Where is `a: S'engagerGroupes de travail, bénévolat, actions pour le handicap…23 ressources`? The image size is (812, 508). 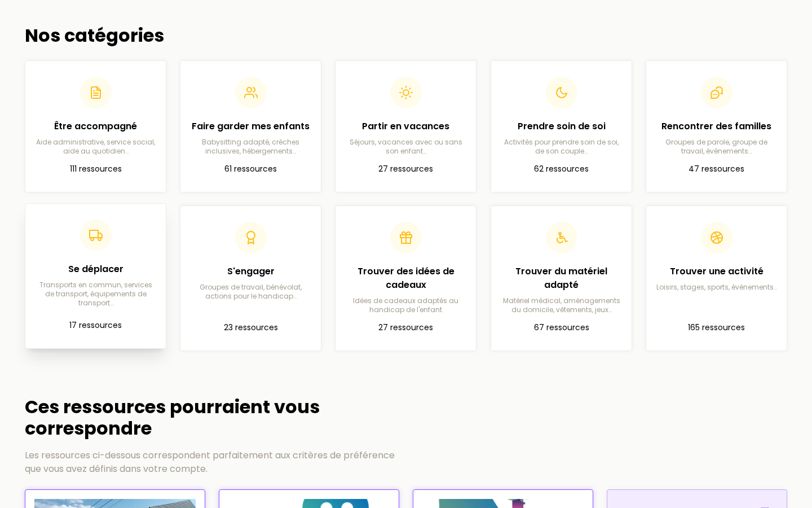 a: S'engagerGroupes de travail, bénévolat, actions pour le handicap…23 ressources is located at coordinates (250, 278).